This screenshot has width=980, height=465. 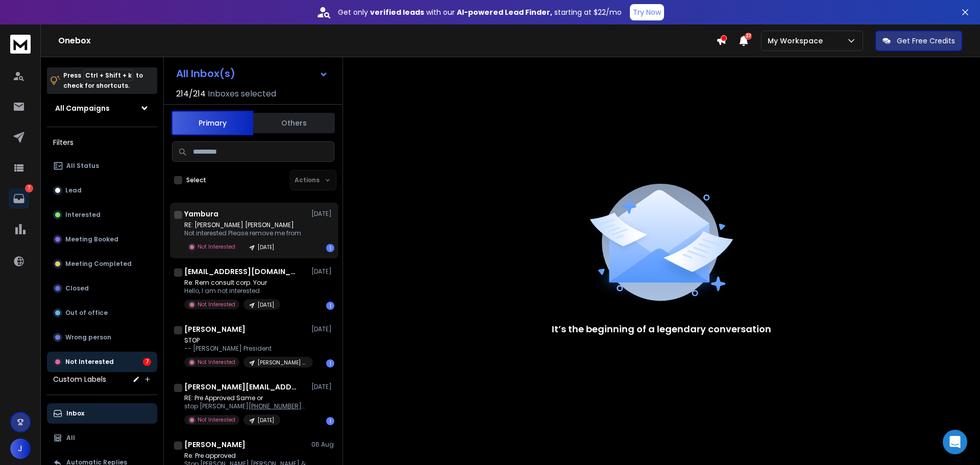 What do you see at coordinates (20, 449) in the screenshot?
I see `button: J` at bounding box center [20, 449].